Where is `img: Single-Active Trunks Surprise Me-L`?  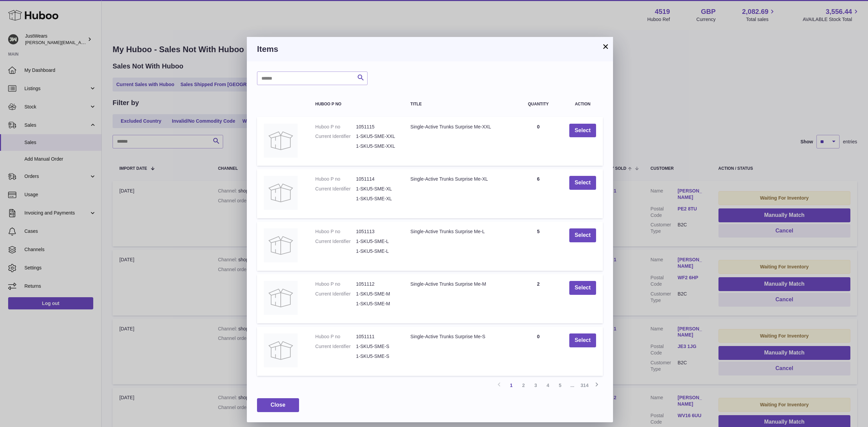
img: Single-Active Trunks Surprise Me-L is located at coordinates (280, 246).